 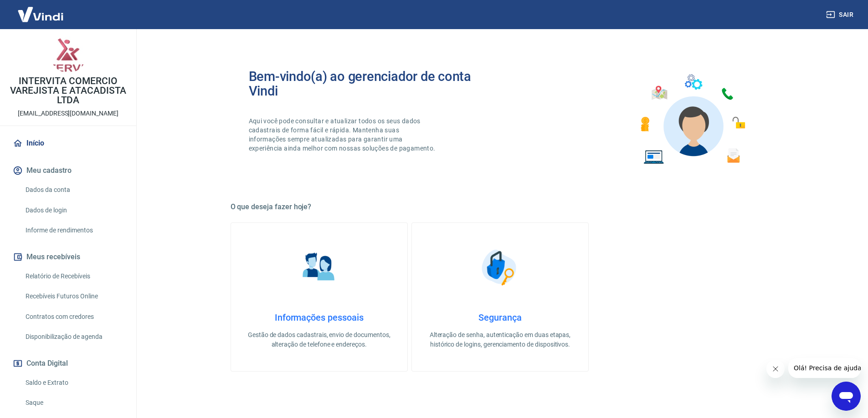 What do you see at coordinates (841, 14) in the screenshot?
I see `button: Sair` at bounding box center [841, 14].